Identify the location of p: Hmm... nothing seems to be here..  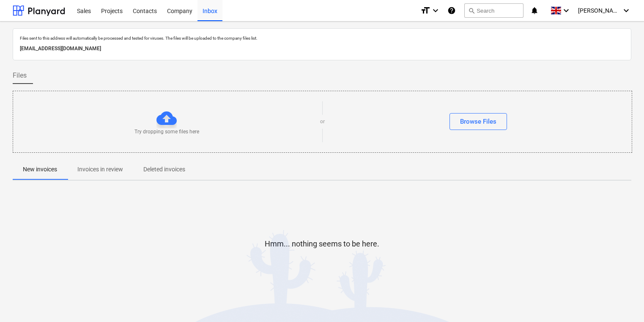
(322, 244).